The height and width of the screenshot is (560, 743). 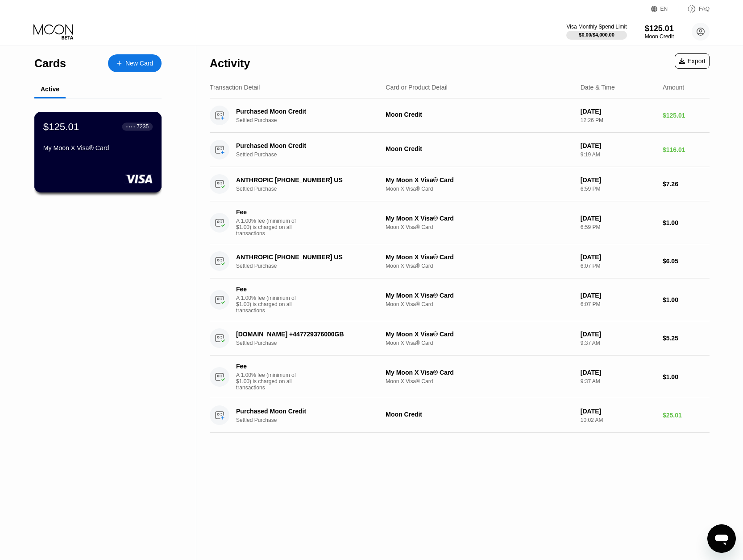 What do you see at coordinates (50, 89) in the screenshot?
I see `div: Active` at bounding box center [50, 89].